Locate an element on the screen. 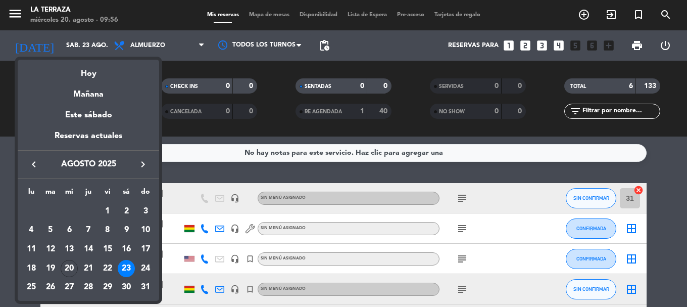 This screenshot has width=687, height=307. div: Este sábado is located at coordinates (88, 115).